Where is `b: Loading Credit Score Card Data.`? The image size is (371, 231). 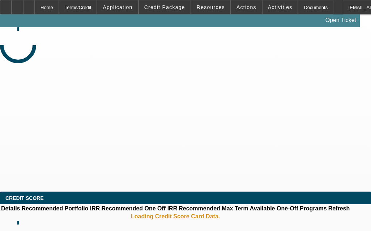 b: Loading Credit Score Card Data. is located at coordinates (175, 217).